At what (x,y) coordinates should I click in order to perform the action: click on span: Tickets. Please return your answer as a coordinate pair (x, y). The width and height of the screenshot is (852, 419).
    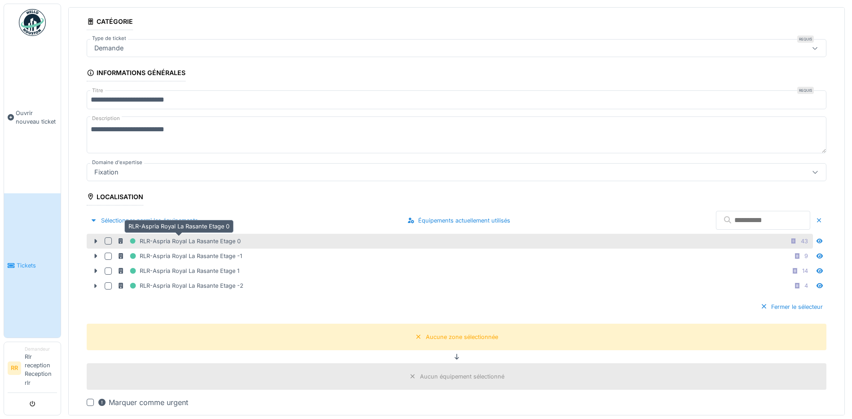
    Looking at the image, I should click on (37, 265).